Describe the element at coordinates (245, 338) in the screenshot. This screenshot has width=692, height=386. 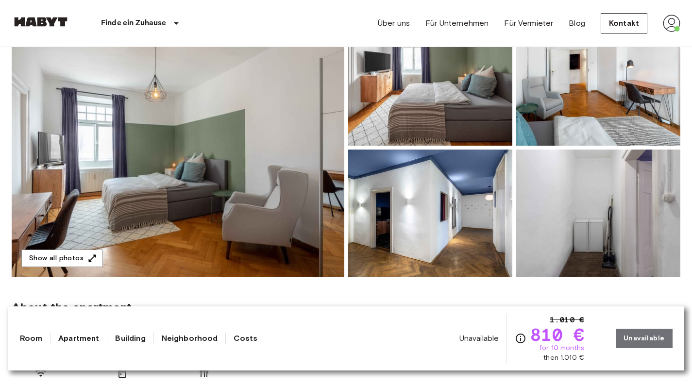
I see `a: Costs` at that location.